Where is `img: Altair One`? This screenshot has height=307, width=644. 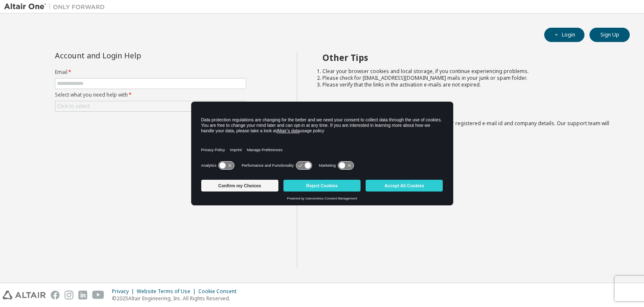 img: Altair One is located at coordinates (57, 7).